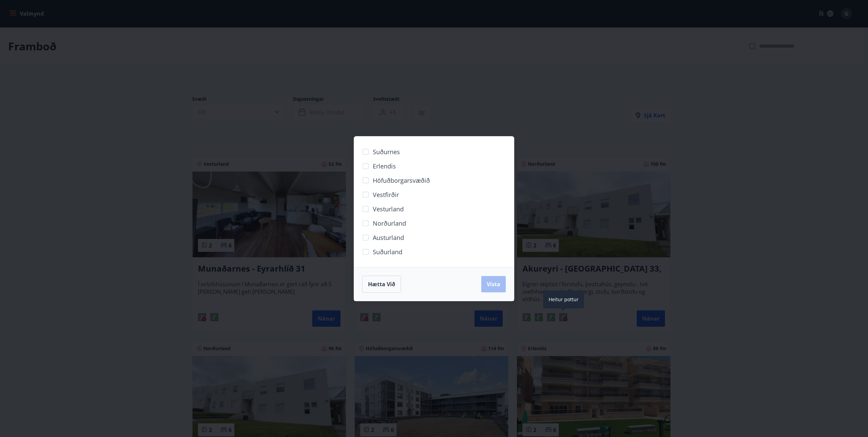 This screenshot has height=437, width=868. What do you see at coordinates (564, 299) in the screenshot?
I see `div: Heitur pottur` at bounding box center [564, 299].